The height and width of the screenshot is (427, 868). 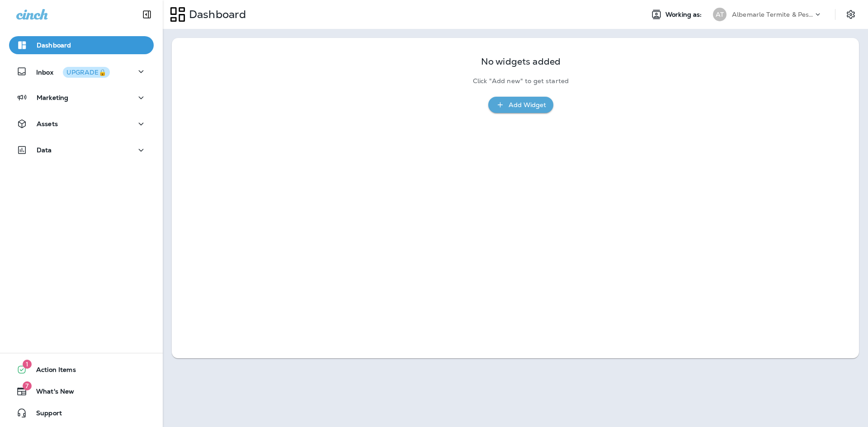 I want to click on button: Data, so click(x=81, y=150).